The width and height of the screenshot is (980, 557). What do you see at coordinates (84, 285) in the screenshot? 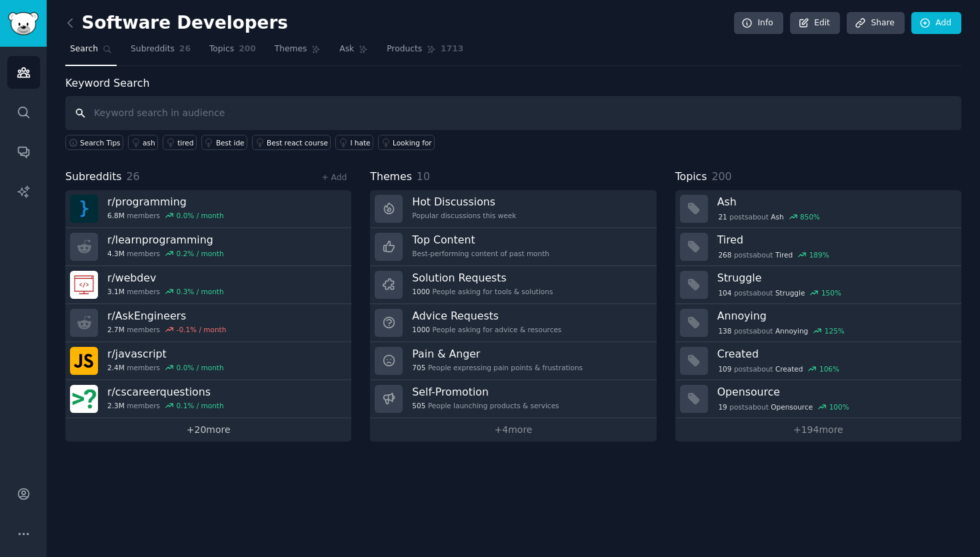
I see `img: webdev` at bounding box center [84, 285].